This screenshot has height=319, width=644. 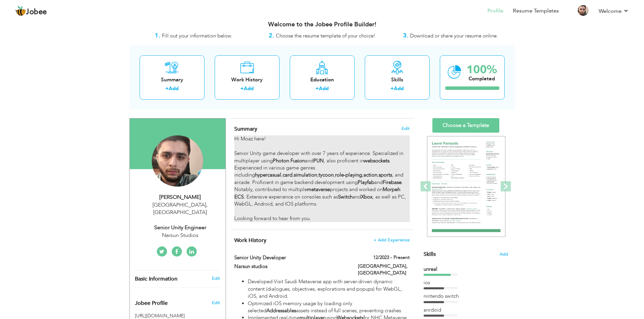 What do you see at coordinates (326, 175) in the screenshot?
I see `strong: tycoon` at bounding box center [326, 175].